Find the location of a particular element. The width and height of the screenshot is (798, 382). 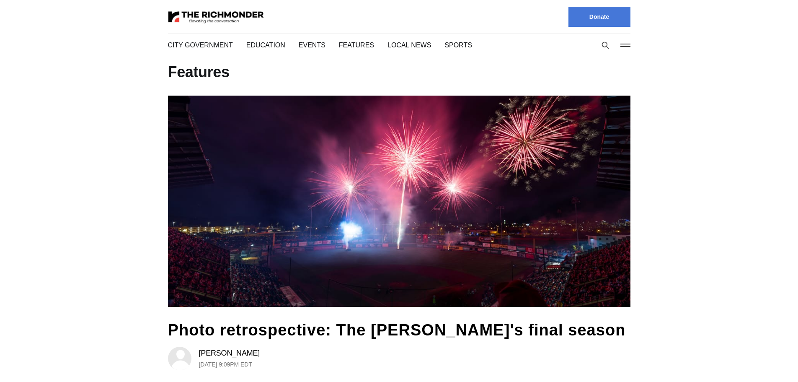

a: Local News is located at coordinates (401, 45).